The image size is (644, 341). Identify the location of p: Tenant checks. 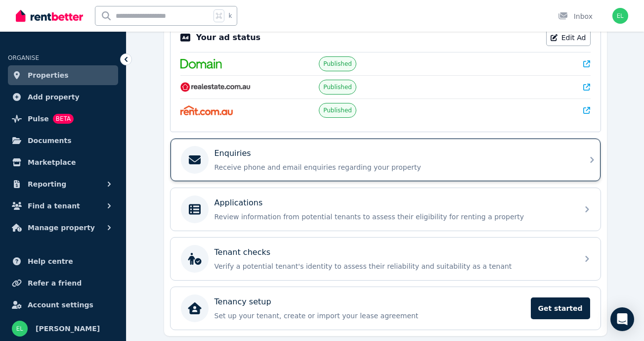
(243, 252).